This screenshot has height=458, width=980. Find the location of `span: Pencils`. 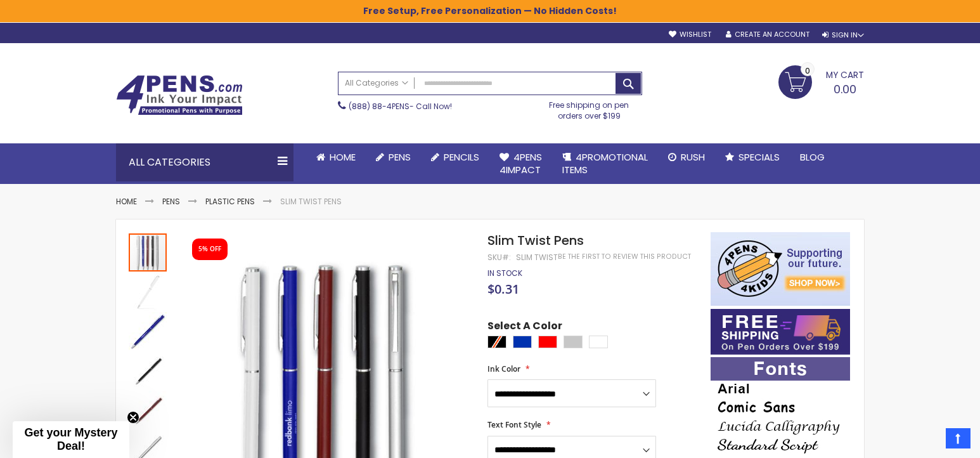

span: Pencils is located at coordinates (461, 157).